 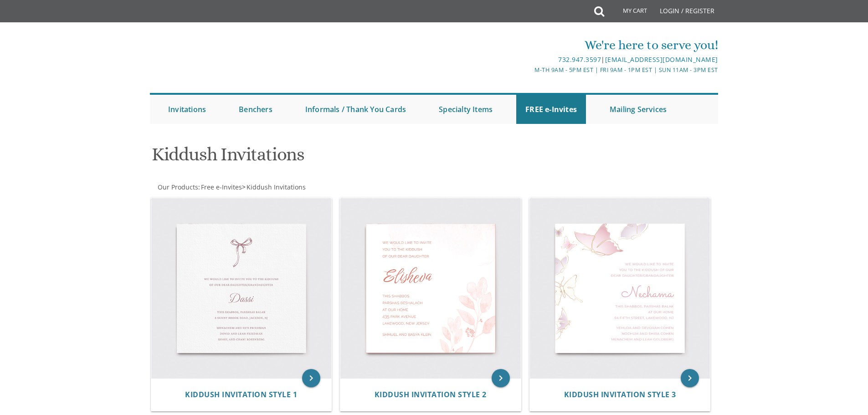 What do you see at coordinates (241, 395) in the screenshot?
I see `span: Kiddush Invitation Style 1` at bounding box center [241, 395].